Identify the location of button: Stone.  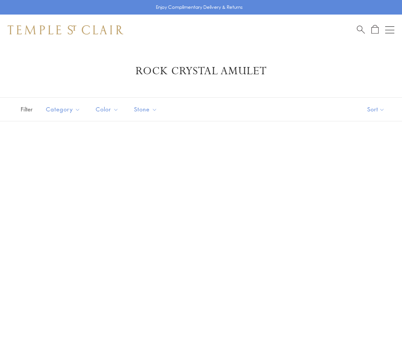
(146, 109).